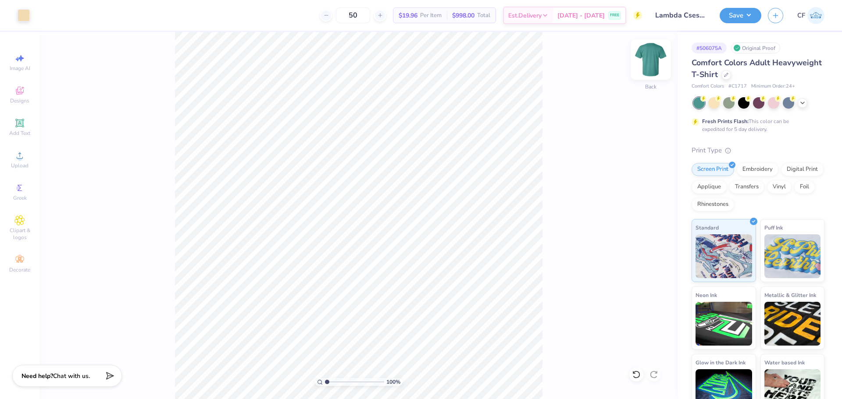  What do you see at coordinates (755, 48) in the screenshot?
I see `div: Original Proof` at bounding box center [755, 48].